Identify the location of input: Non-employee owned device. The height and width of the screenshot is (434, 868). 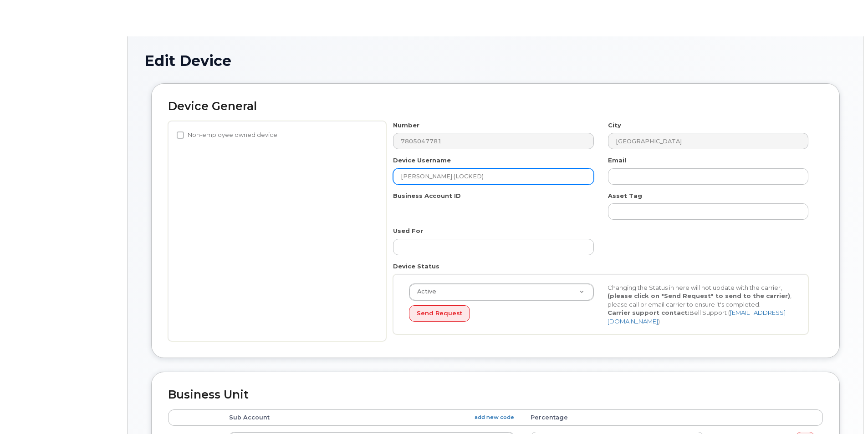
(180, 135).